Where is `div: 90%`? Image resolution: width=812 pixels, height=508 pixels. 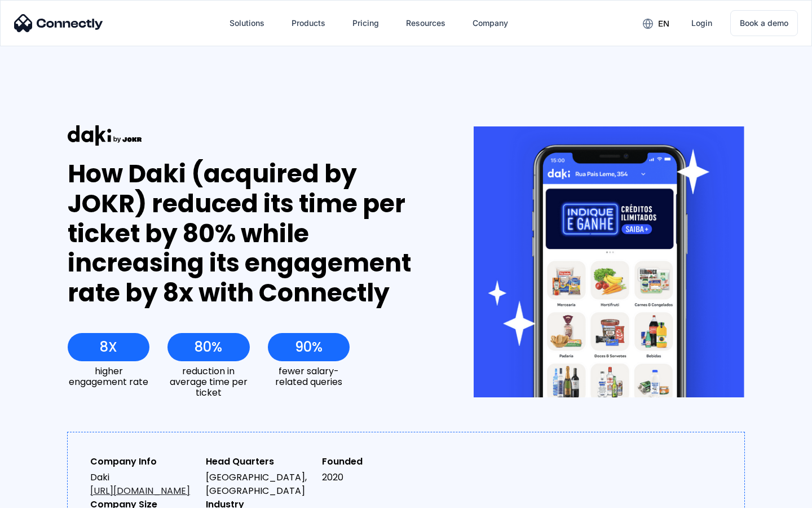
div: 90% is located at coordinates (309, 347).